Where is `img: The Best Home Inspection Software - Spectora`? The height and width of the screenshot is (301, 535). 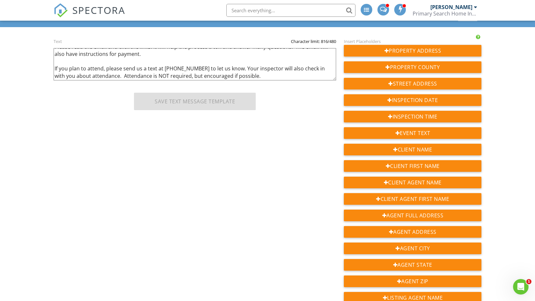
img: The Best Home Inspection Software - Spectora is located at coordinates (61, 10).